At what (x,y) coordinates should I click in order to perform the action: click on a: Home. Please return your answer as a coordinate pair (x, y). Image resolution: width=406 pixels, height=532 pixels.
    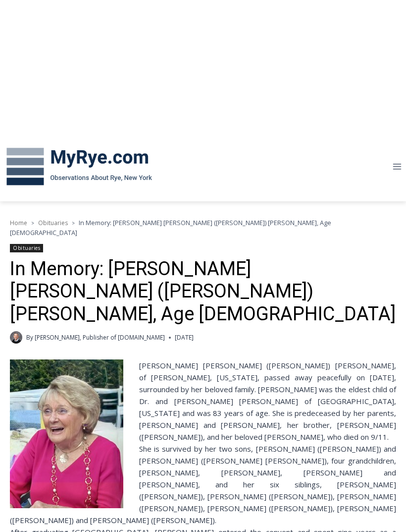
    Looking at the image, I should click on (19, 222).